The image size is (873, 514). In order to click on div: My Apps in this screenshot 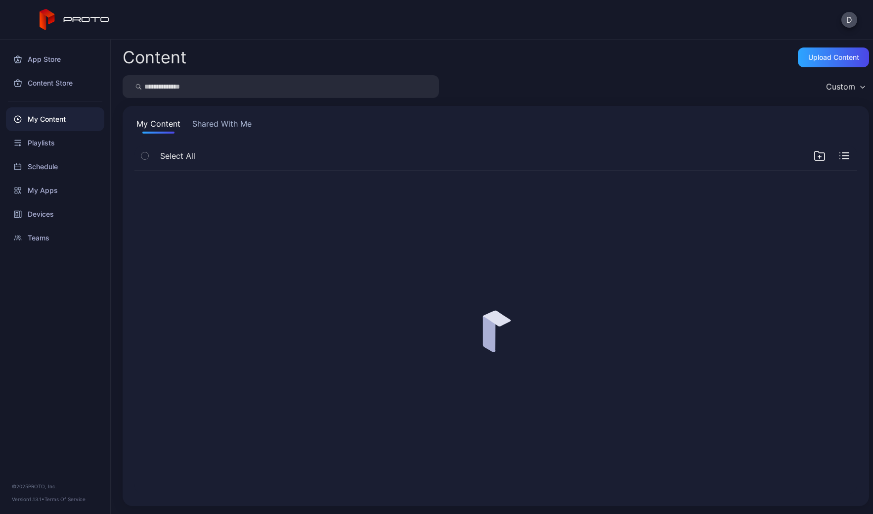, I will do `click(55, 190)`.